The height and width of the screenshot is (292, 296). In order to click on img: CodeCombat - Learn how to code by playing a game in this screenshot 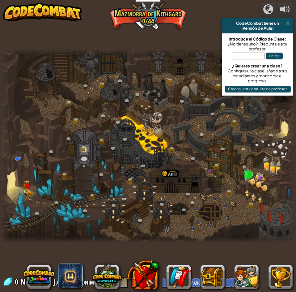, I will do `click(43, 12)`.